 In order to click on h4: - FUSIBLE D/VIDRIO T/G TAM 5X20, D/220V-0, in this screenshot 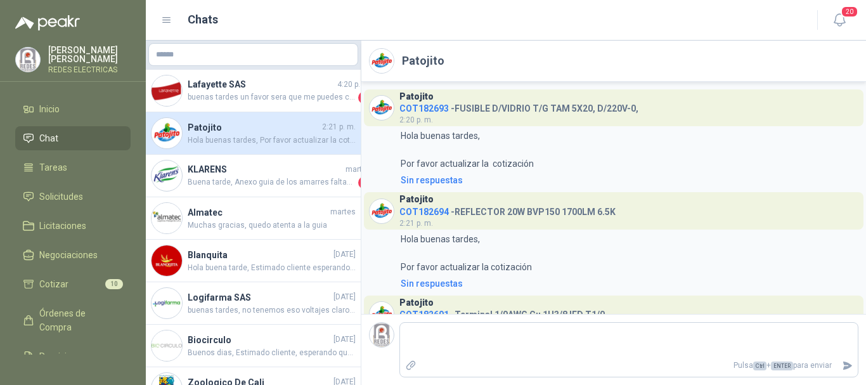, I will do `click(519, 106)`.